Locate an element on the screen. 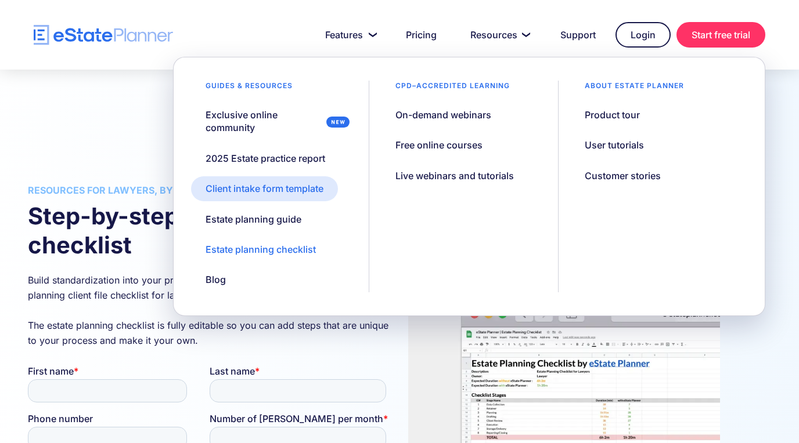 The width and height of the screenshot is (799, 443). div: Client intake form template is located at coordinates (264, 189).